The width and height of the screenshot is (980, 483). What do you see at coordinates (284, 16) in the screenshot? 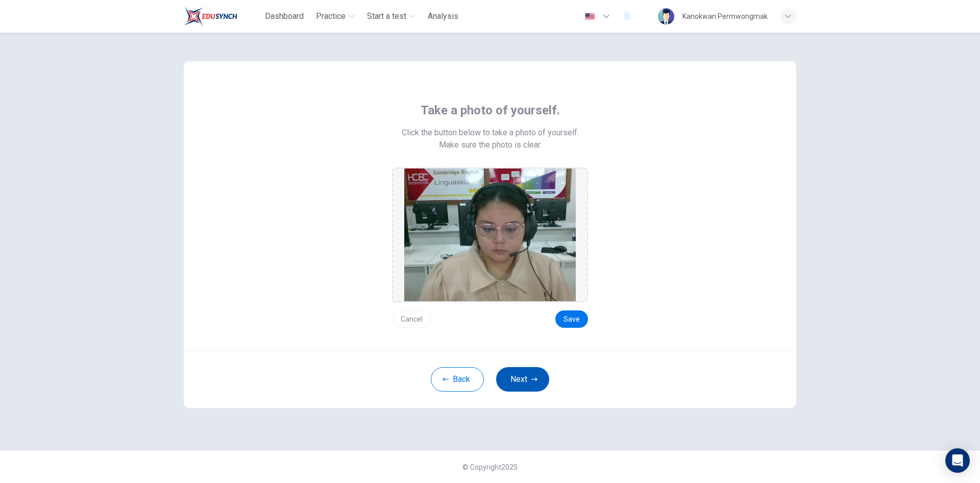
I see `a: Dashboard` at bounding box center [284, 16].